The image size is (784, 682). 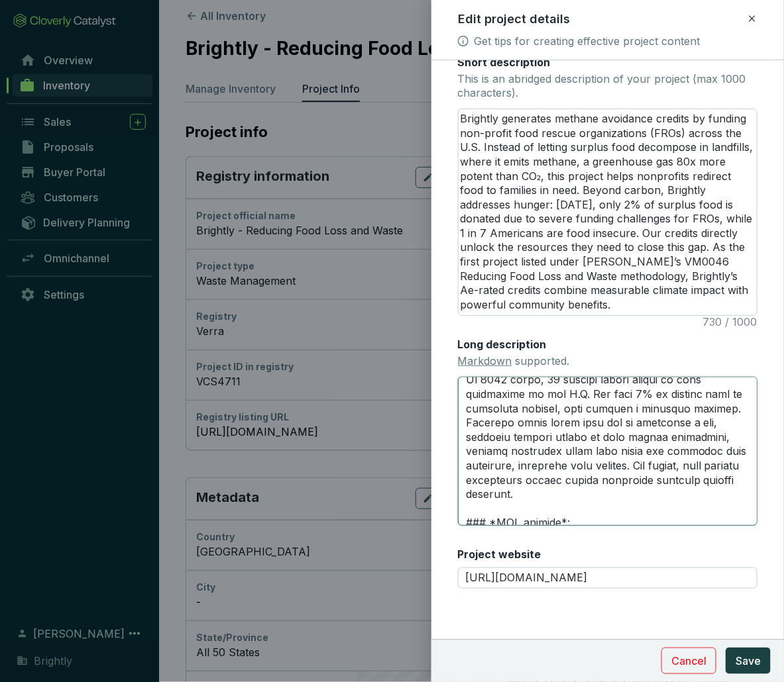 I want to click on label: Short description, so click(x=505, y=62).